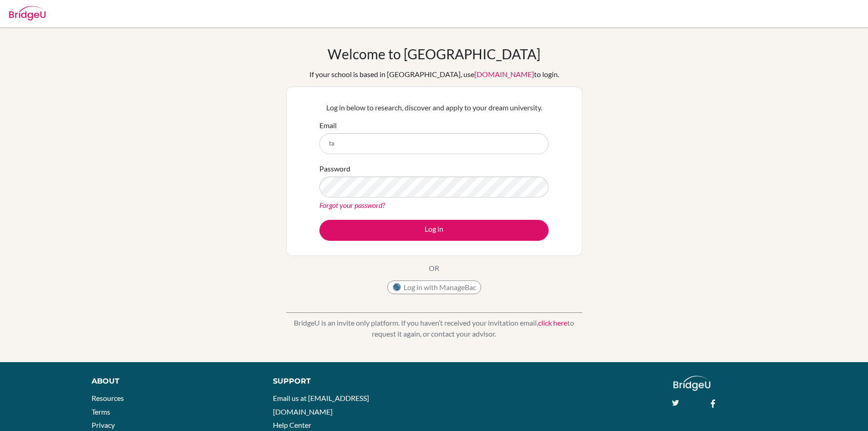 The height and width of the screenshot is (431, 868). What do you see at coordinates (335, 169) in the screenshot?
I see `label: Password` at bounding box center [335, 169].